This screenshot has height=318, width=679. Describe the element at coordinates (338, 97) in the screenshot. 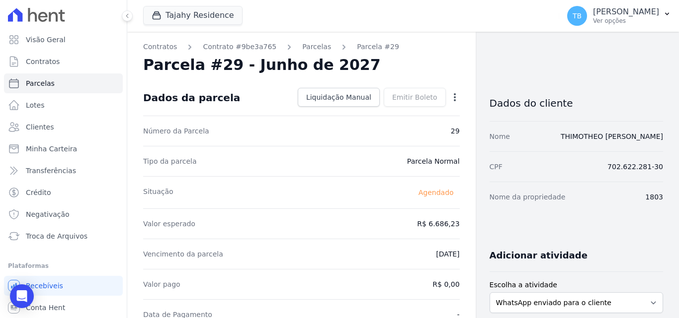

I see `span: Liquidação Manual` at that location.